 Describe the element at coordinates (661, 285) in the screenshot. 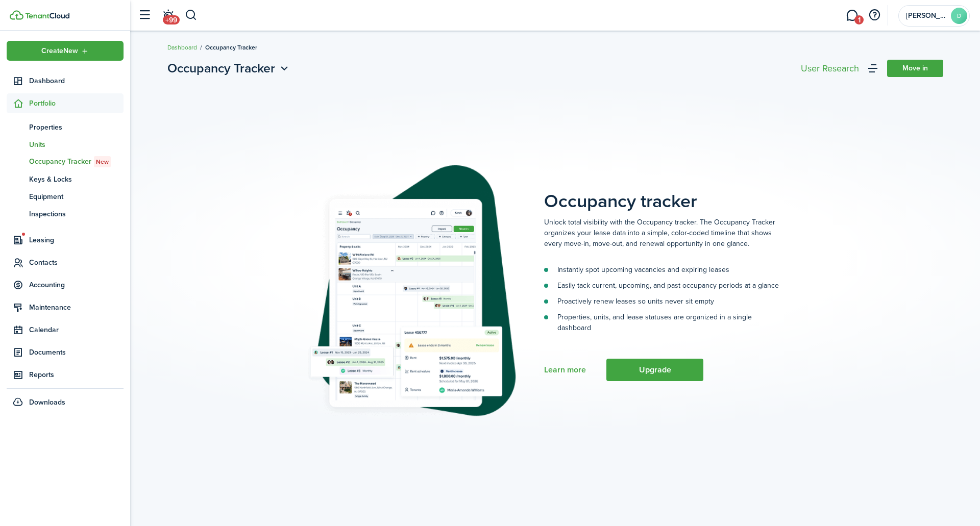

I see `li: Easily tack current, upcoming, and past occupancy periods at a glance` at that location.